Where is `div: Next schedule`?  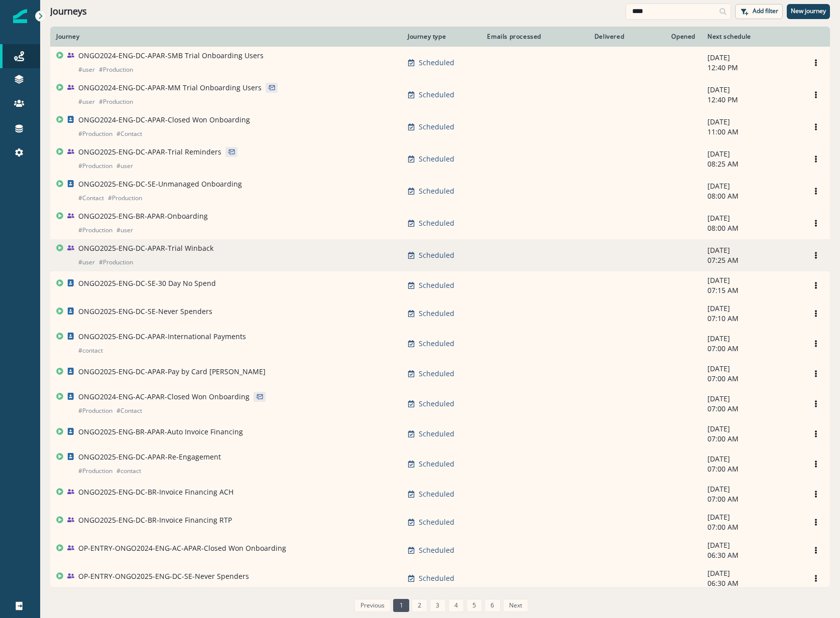 div: Next schedule is located at coordinates (752, 37).